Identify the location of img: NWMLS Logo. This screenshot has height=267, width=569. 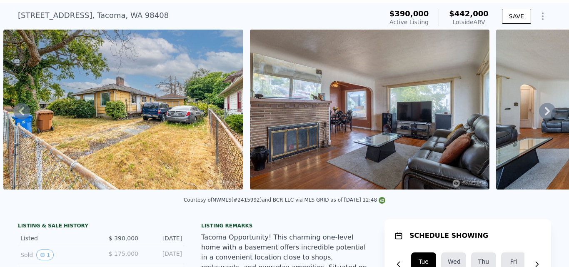
(382, 200).